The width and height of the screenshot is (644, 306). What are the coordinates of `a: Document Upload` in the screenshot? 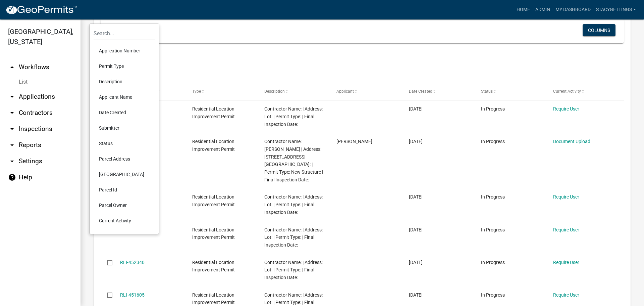 It's located at (571, 141).